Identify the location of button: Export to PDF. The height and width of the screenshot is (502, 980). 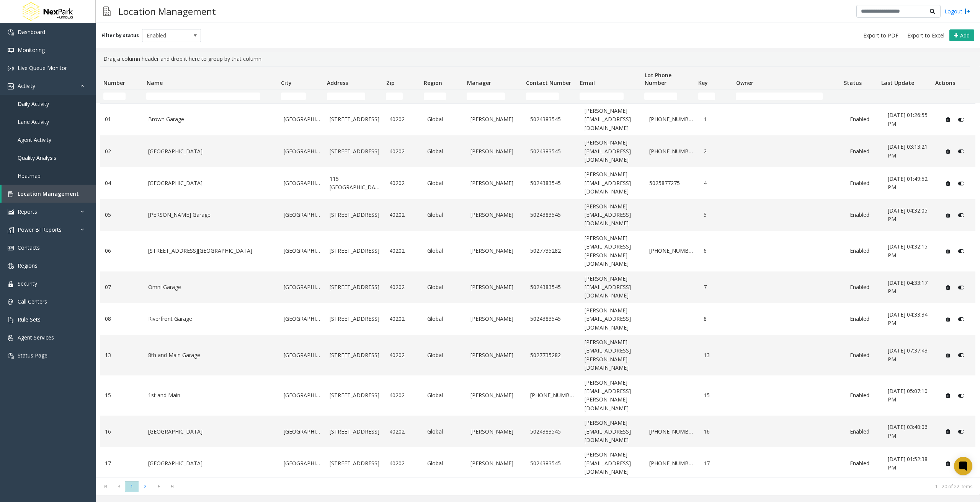
(881, 36).